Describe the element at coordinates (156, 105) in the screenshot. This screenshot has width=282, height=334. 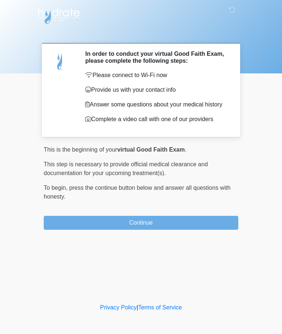
I see `p: Answer some questions about your medical history` at that location.